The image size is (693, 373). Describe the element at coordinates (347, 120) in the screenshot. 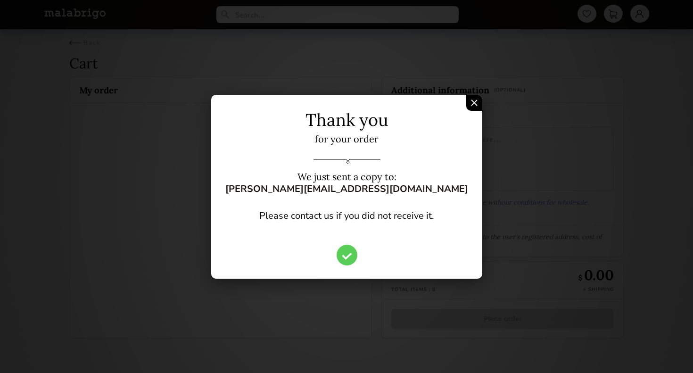

I see `p: Thank you` at that location.